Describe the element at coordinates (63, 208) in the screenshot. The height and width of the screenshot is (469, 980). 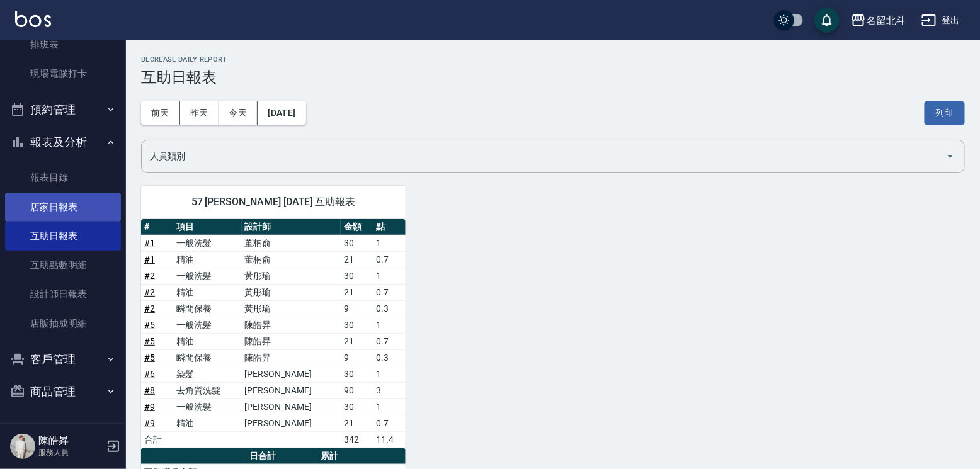
I see `a: 店家日報表` at that location.